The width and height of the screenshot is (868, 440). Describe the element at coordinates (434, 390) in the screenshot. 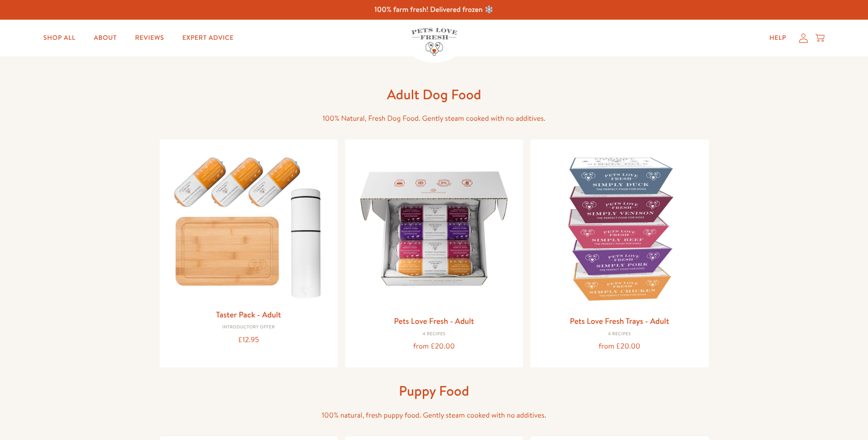

I see `h1: Puppy Food` at that location.